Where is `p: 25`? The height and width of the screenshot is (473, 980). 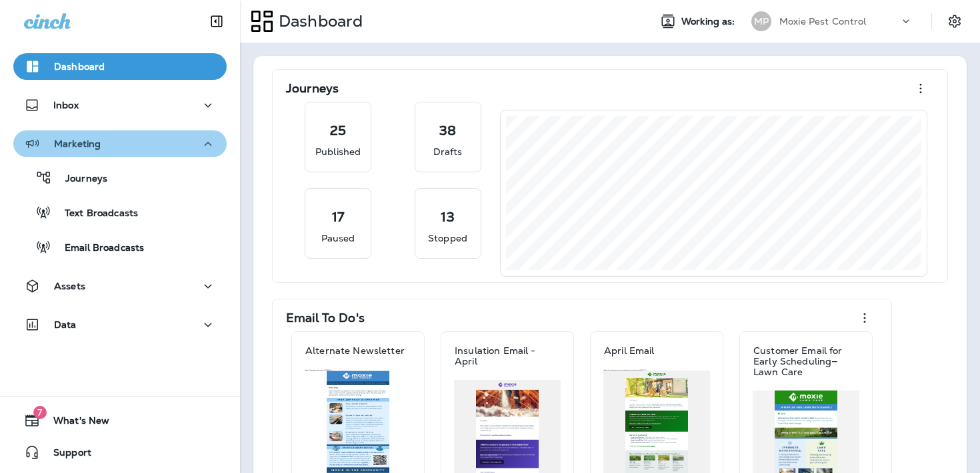 p: 25 is located at coordinates (338, 130).